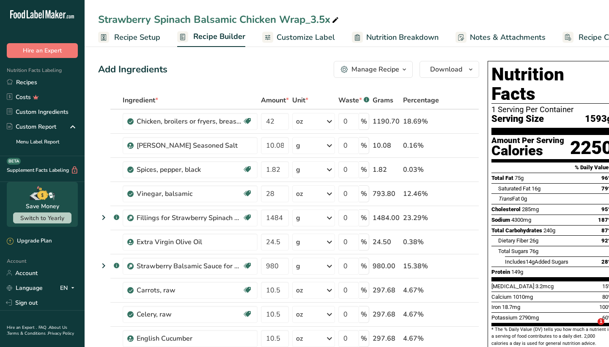 The height and width of the screenshot is (347, 609). I want to click on div: English Cucumber, so click(190, 338).